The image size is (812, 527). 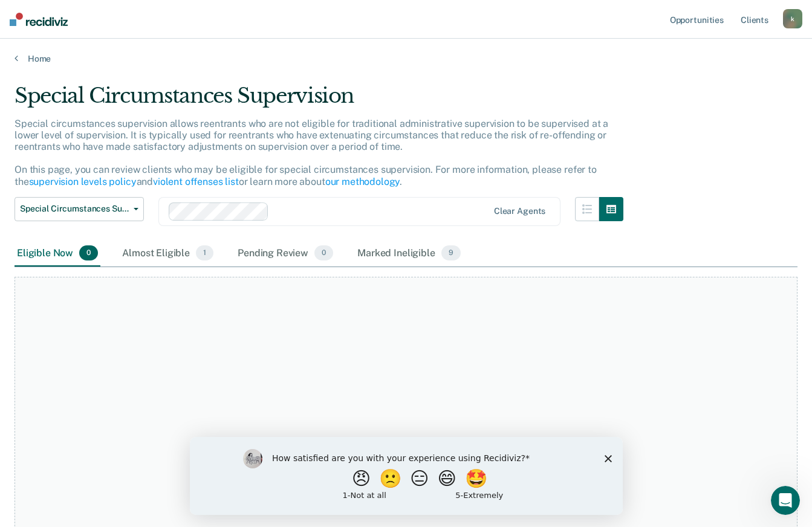 I want to click on a: Home, so click(x=406, y=58).